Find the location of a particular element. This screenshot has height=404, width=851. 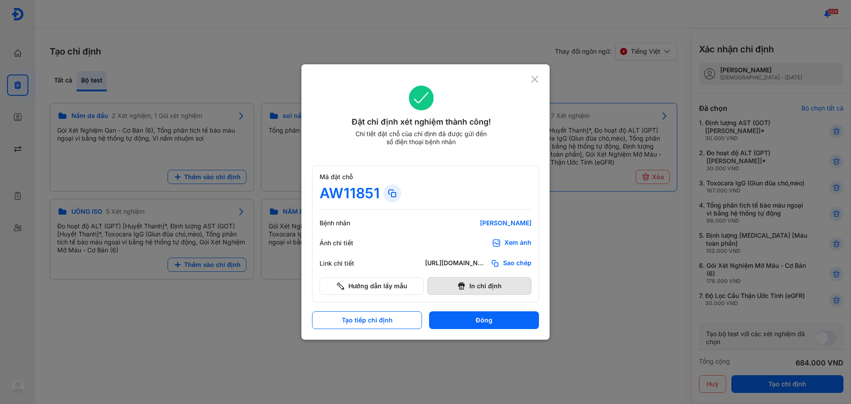

span: Sao chép is located at coordinates (517, 263).